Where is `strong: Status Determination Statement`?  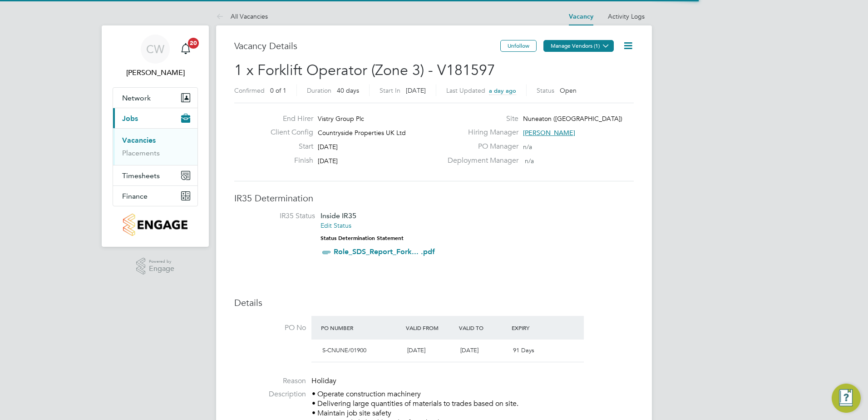 strong: Status Determination Statement is located at coordinates (362, 238).